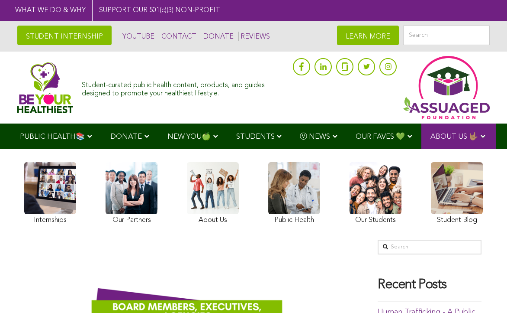  I want to click on span: DONATE, so click(126, 136).